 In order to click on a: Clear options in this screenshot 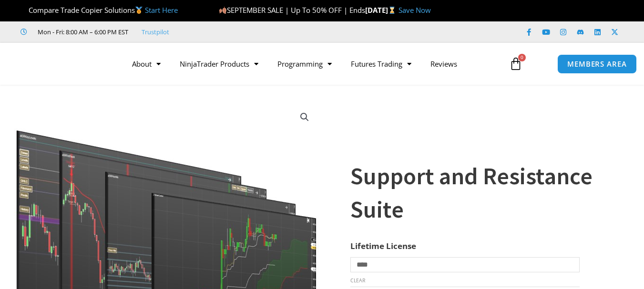, I will do `click(357, 281)`.